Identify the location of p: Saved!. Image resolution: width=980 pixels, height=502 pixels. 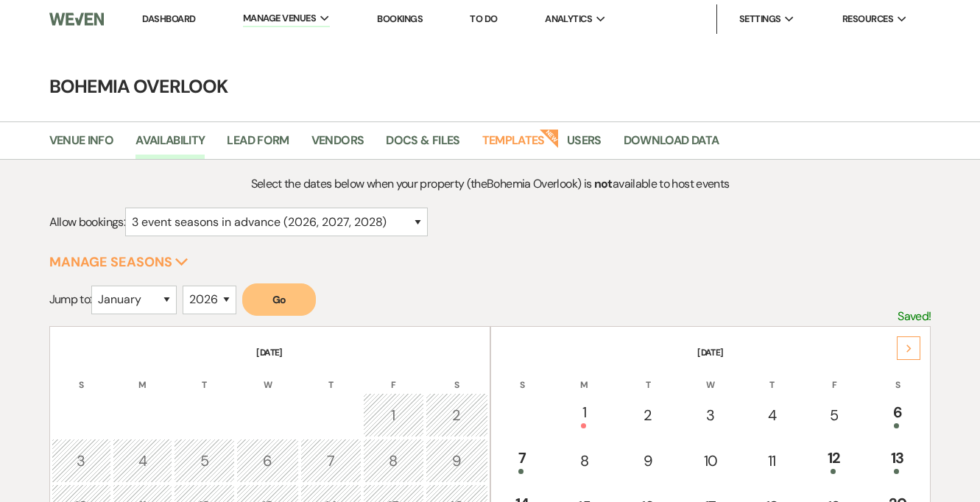
(913, 316).